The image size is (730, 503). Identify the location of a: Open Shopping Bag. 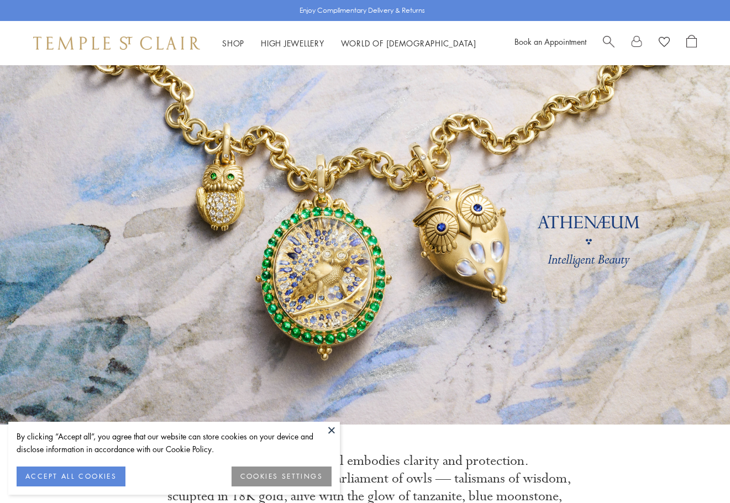
(691, 43).